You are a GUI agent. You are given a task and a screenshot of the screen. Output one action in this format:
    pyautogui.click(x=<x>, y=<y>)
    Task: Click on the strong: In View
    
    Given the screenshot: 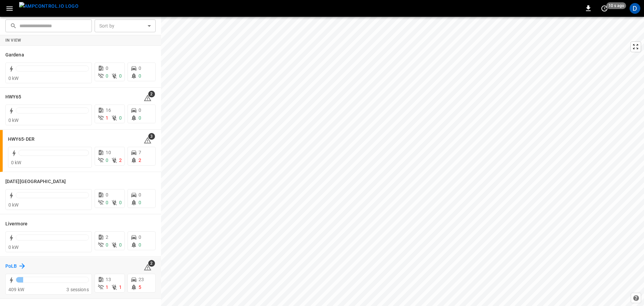 What is the action you would take?
    pyautogui.click(x=14, y=40)
    